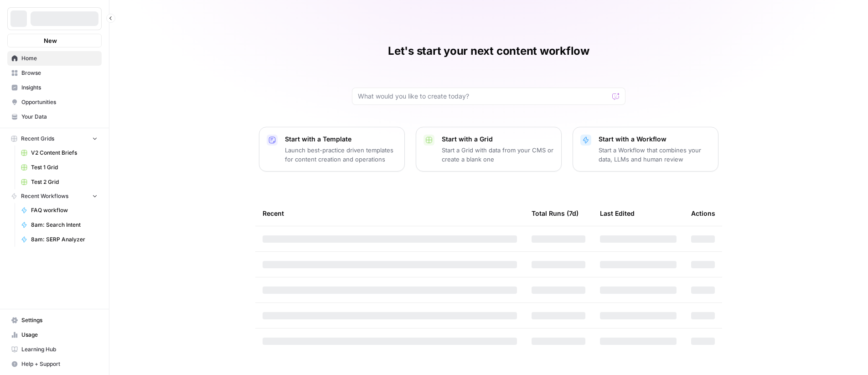  Describe the element at coordinates (54, 41) in the screenshot. I see `button: New` at that location.